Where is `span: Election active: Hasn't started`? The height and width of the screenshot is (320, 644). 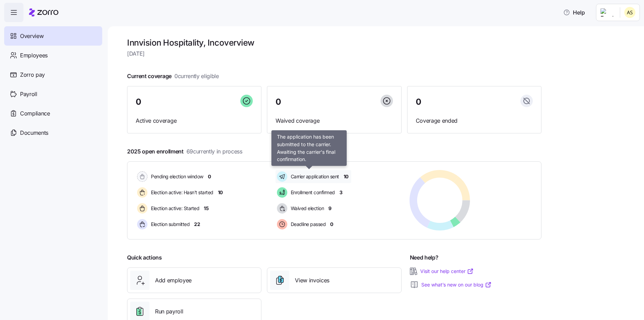
span: Election active: Hasn't started is located at coordinates (181, 193).